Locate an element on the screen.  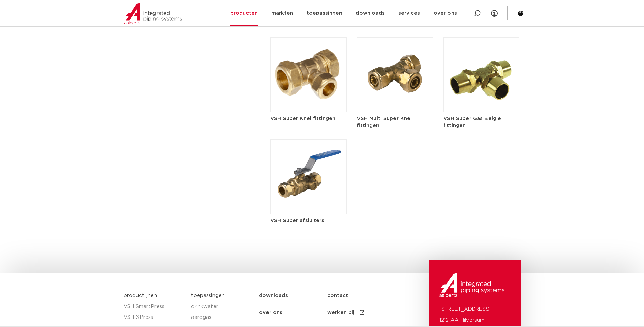
h5: VSH Multi Super Knel fittingen is located at coordinates (395, 122).